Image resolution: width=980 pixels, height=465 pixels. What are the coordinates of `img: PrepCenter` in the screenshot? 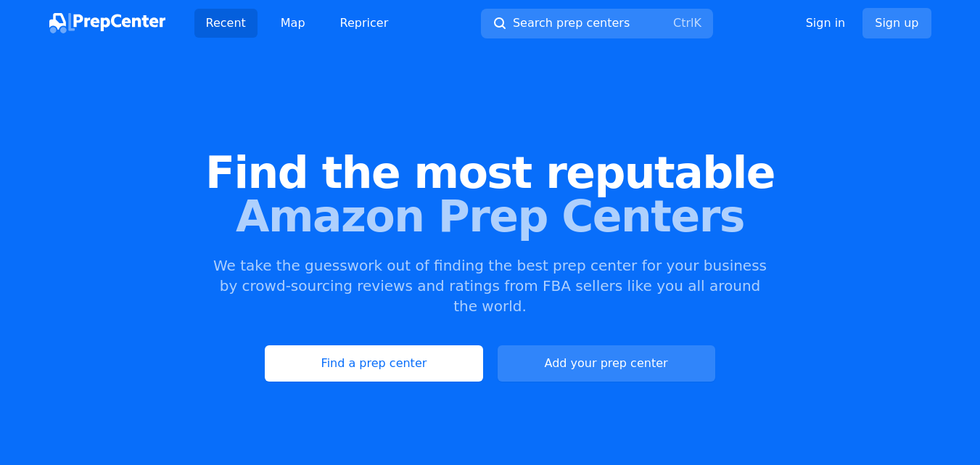 It's located at (108, 23).